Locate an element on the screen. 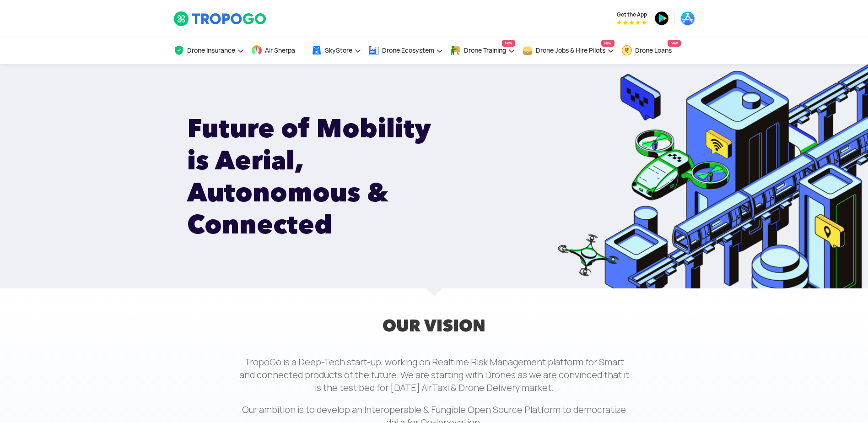 The image size is (868, 423). span: Drone Ecosystem is located at coordinates (408, 50).